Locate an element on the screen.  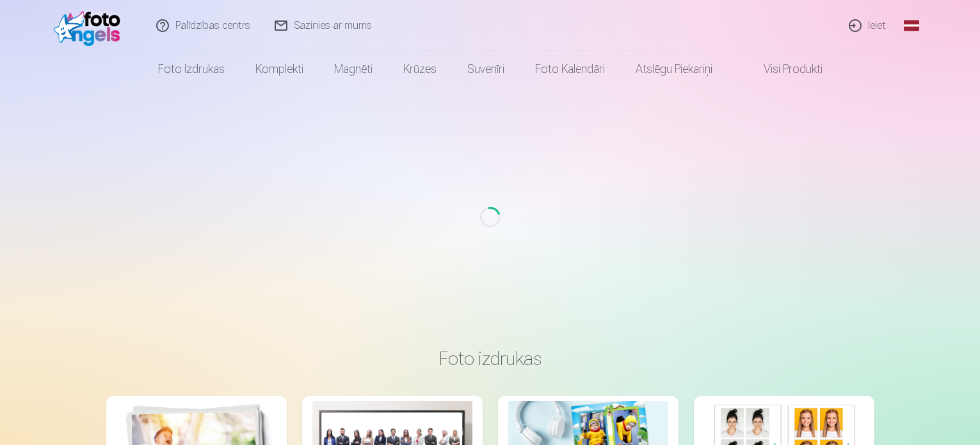
a: Suvenīri is located at coordinates (486, 69).